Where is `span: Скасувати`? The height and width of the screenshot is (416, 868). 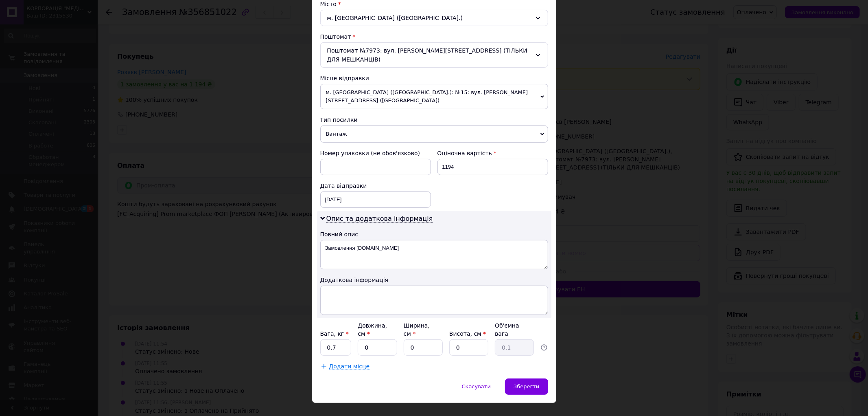
span: Скасувати is located at coordinates (476, 386).